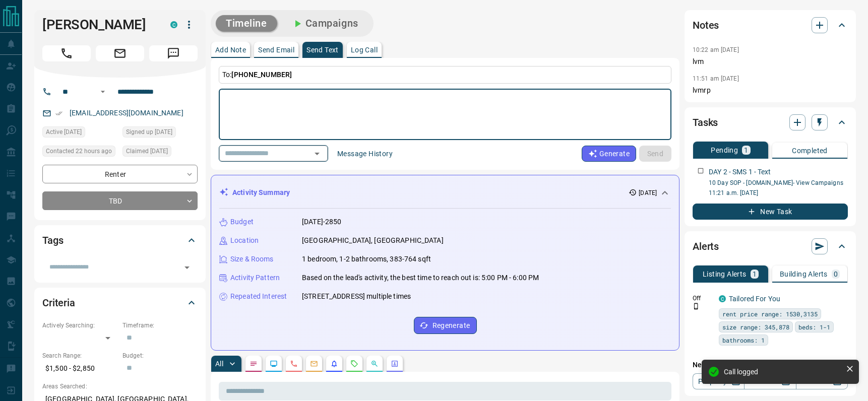 The height and width of the screenshot is (401, 868). I want to click on button: Message History, so click(365, 154).